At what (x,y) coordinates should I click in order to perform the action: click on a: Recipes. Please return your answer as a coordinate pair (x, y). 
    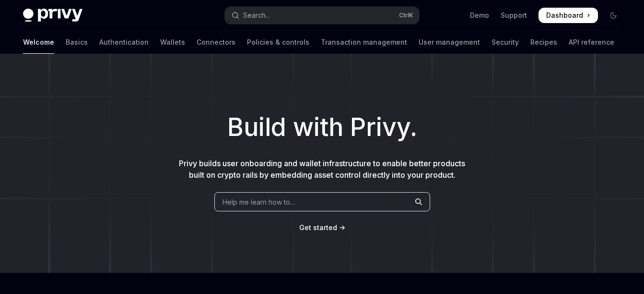
    Looking at the image, I should click on (544, 42).